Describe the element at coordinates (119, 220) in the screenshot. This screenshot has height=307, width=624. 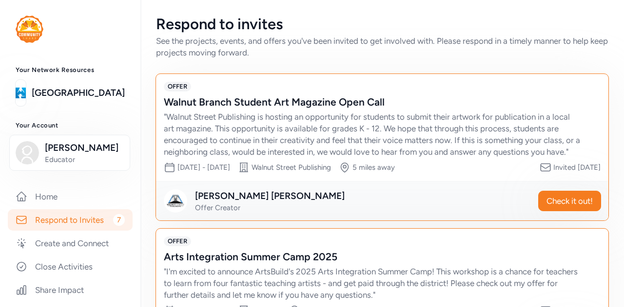
I see `span: 7` at that location.